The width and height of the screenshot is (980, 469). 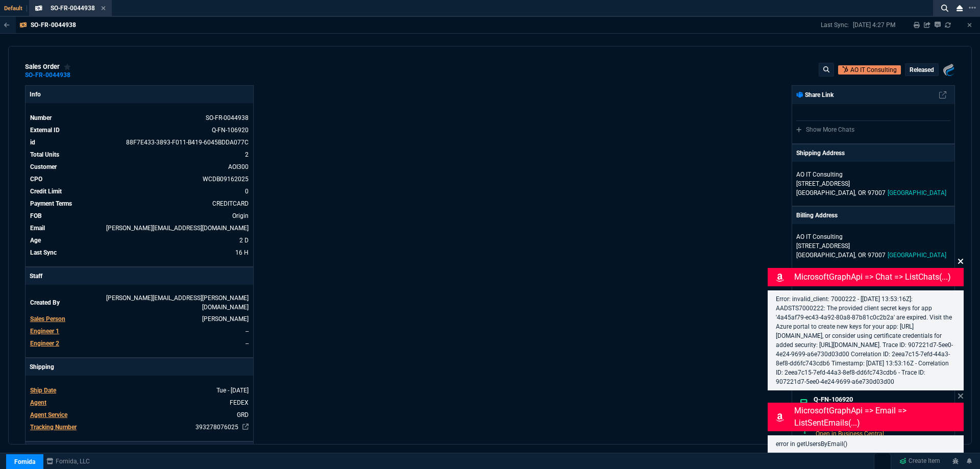 What do you see at coordinates (15, 8) in the screenshot?
I see `span: Default` at bounding box center [15, 8].